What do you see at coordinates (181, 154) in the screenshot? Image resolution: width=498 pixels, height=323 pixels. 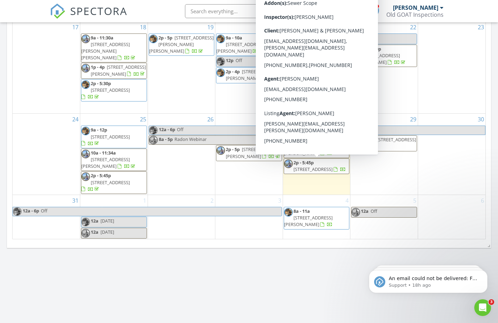 I see `td: Go to August 26, 2025` at bounding box center [181, 154].